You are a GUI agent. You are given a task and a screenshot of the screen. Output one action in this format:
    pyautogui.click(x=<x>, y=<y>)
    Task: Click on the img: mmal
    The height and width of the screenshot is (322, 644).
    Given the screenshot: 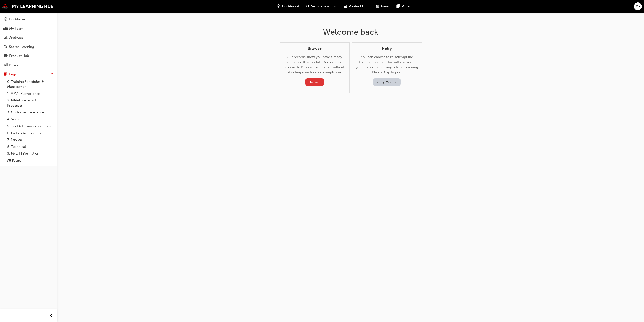 What is the action you would take?
    pyautogui.click(x=28, y=6)
    